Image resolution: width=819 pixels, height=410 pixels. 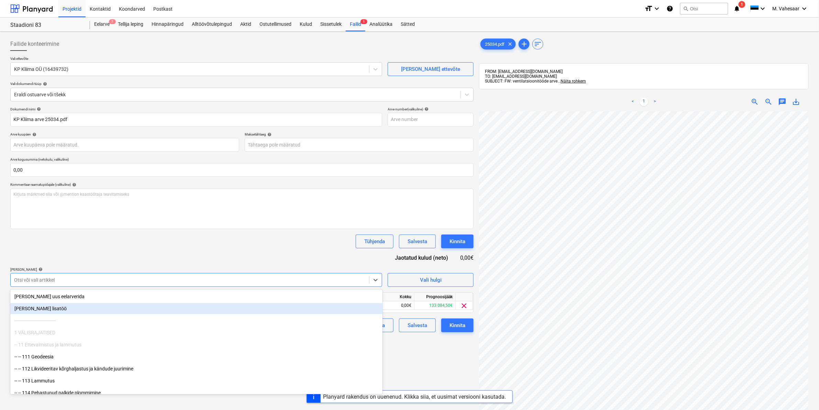 I want to click on div: Tellija leping, so click(x=131, y=24).